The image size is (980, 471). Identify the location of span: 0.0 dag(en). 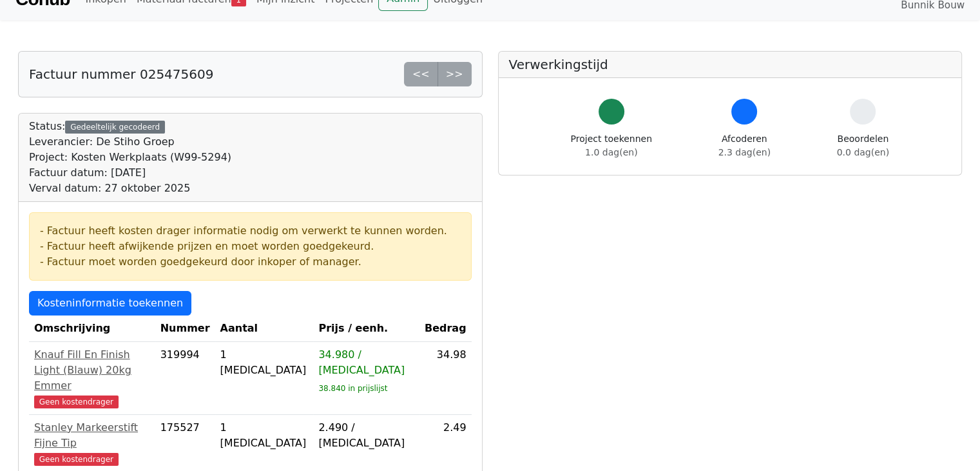
(862, 152).